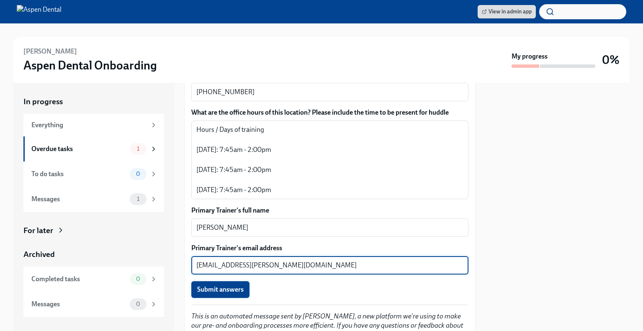 This screenshot has height=331, width=643. Describe the element at coordinates (94, 199) in the screenshot. I see `a: Messages1` at that location.